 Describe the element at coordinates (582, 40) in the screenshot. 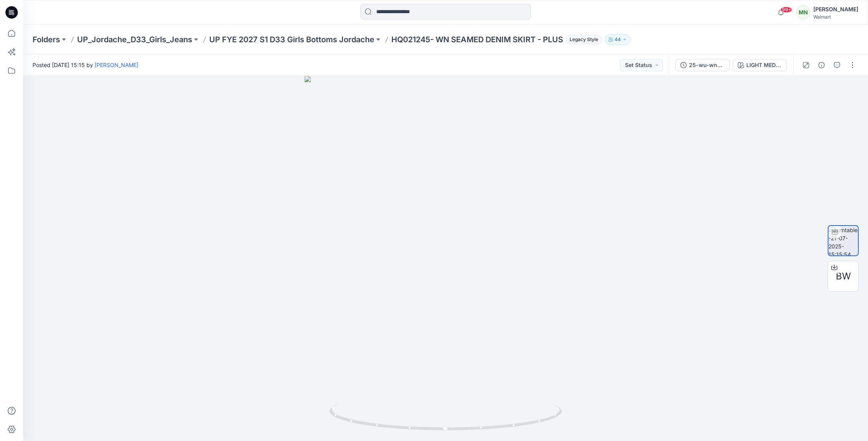

I see `button: Legacy Style` at that location.